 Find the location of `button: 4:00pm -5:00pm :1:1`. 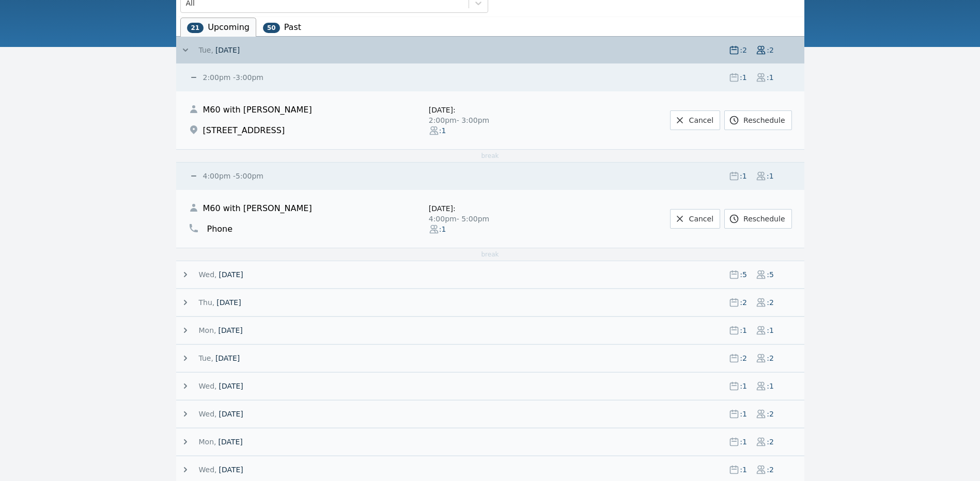

button: 4:00pm -5:00pm :1:1 is located at coordinates (496, 176).